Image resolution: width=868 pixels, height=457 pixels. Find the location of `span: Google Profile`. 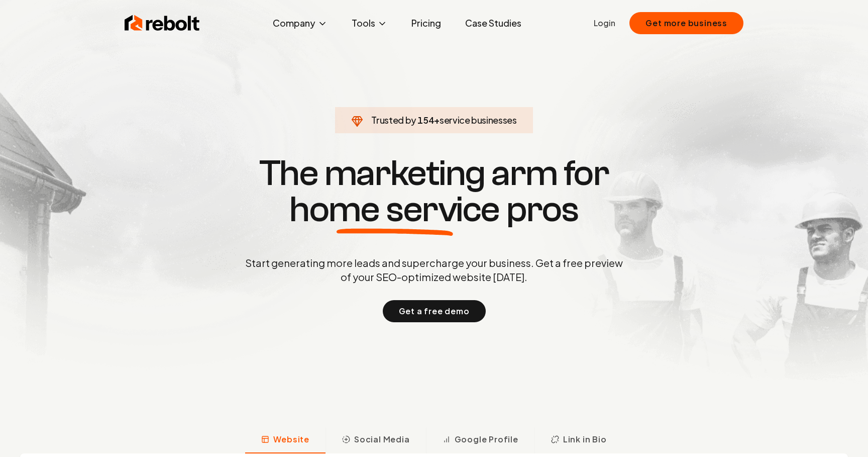

span: Google Profile is located at coordinates (486, 439).